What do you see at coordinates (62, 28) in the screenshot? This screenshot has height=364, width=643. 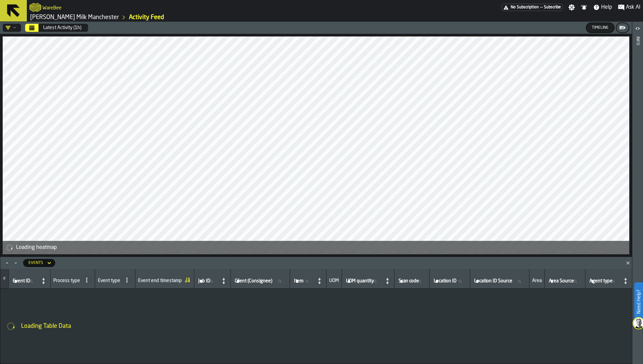 I see `button: Select date range` at bounding box center [62, 28].